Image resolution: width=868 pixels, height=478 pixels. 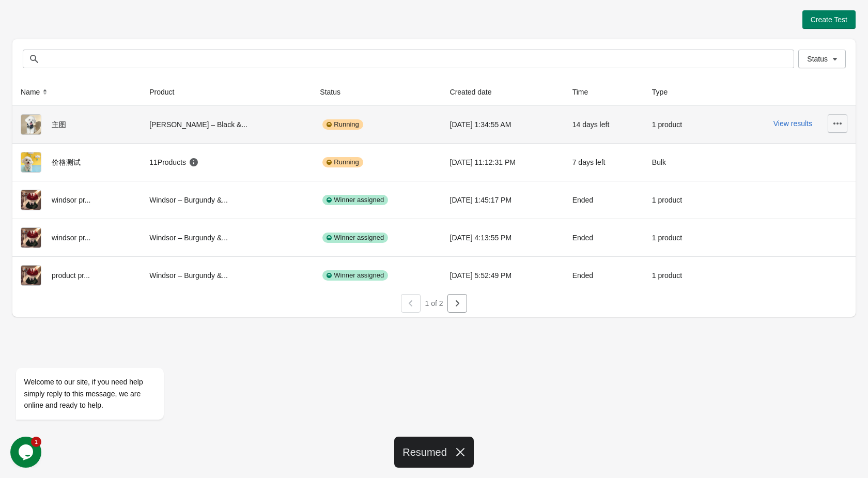 What do you see at coordinates (73, 119) in the screenshot?
I see `span: Welcome to our site, if you need help simply reply to this message, we are online and ready to help.` at bounding box center [73, 119].